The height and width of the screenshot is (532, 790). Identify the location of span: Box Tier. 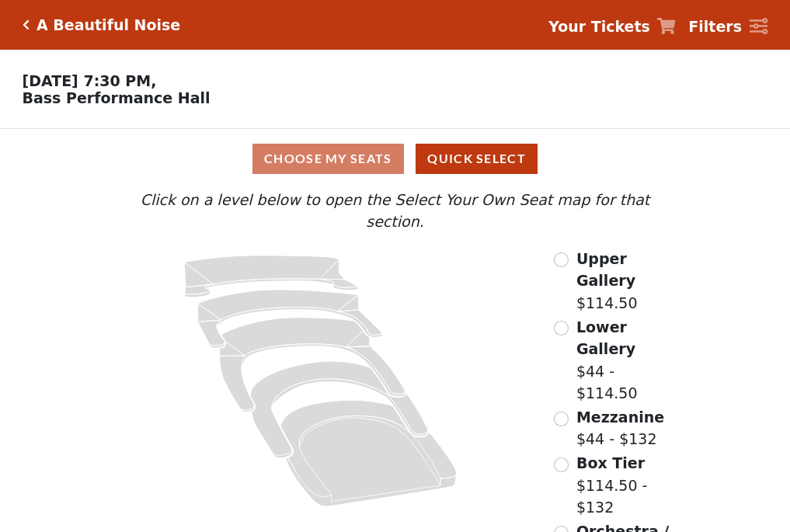
(610, 462).